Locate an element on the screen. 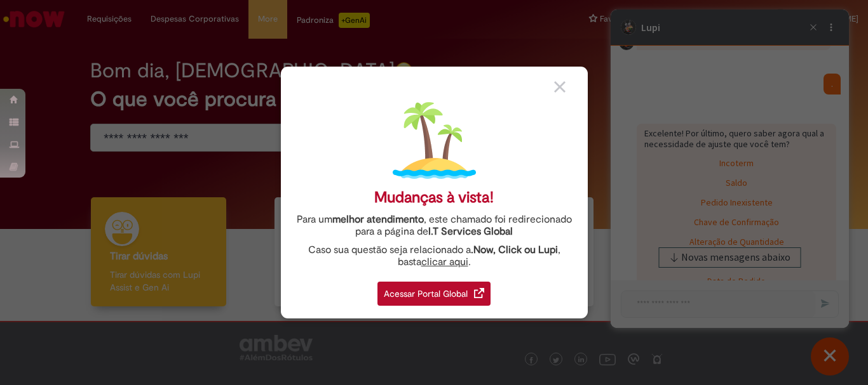 The image size is (868, 385). a: clicar aqui is located at coordinates (445, 258).